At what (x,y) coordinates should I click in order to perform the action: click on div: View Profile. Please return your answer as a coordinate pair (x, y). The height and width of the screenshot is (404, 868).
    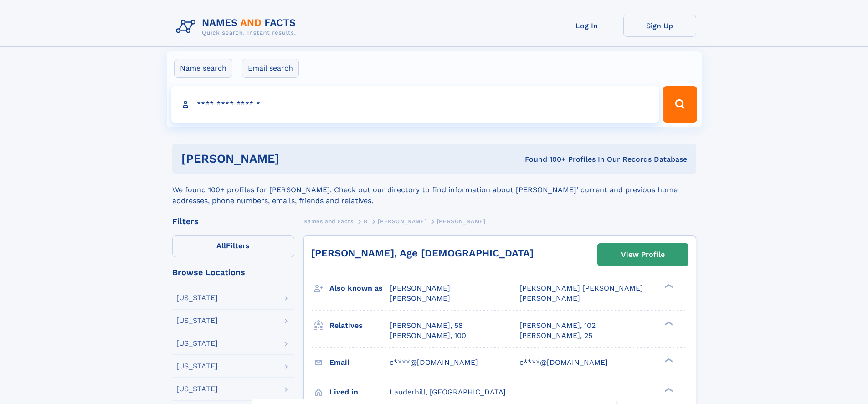
    Looking at the image, I should click on (643, 255).